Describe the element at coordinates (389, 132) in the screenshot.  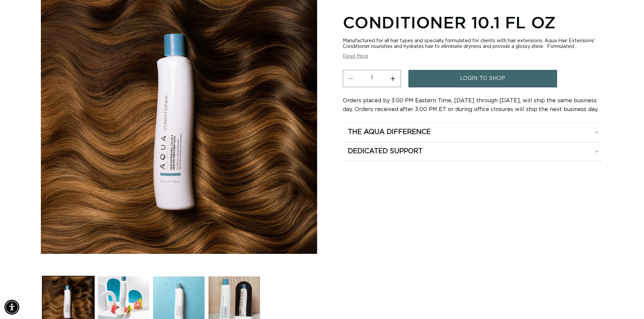
I see `h2: The Aqua Difference` at that location.